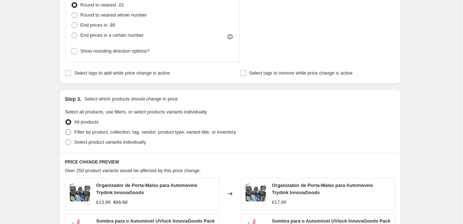  What do you see at coordinates (110, 142) in the screenshot?
I see `span: Select product variants individually` at bounding box center [110, 142].